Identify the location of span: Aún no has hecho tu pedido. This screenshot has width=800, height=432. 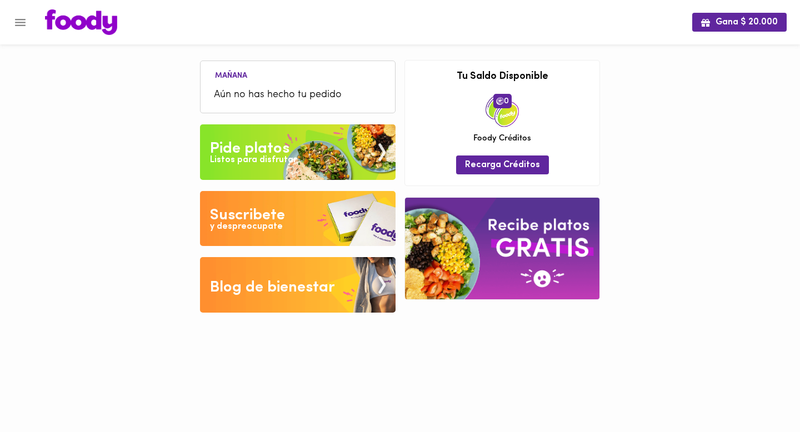
(298, 95).